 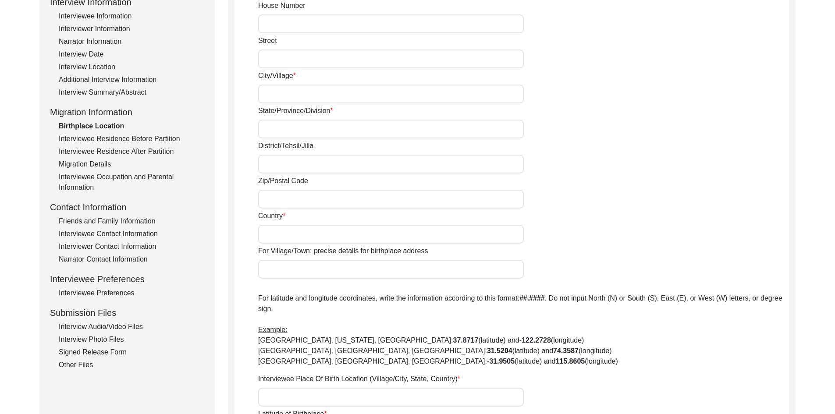 I want to click on div: Contact Information, so click(x=127, y=207).